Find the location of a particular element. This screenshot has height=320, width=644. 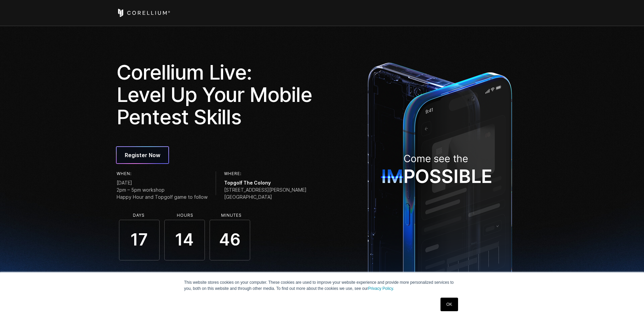

span: Register Now is located at coordinates (142, 155).